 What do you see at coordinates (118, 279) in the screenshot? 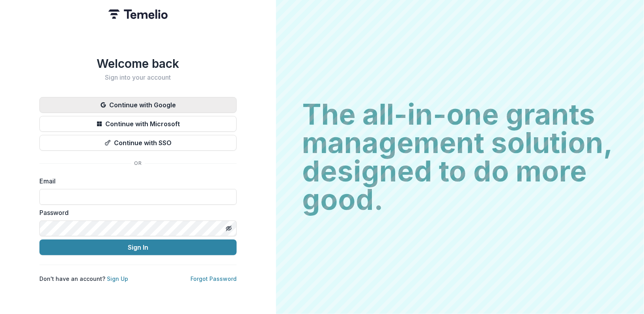
I see `a: Sign Up` at bounding box center [118, 279].